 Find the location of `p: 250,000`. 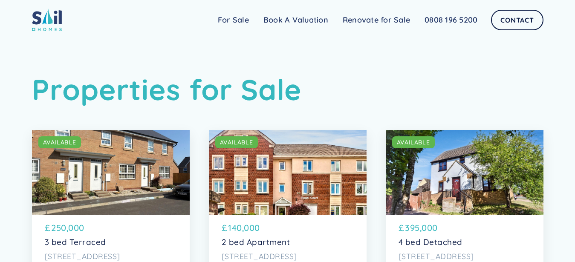

p: 250,000 is located at coordinates (68, 228).